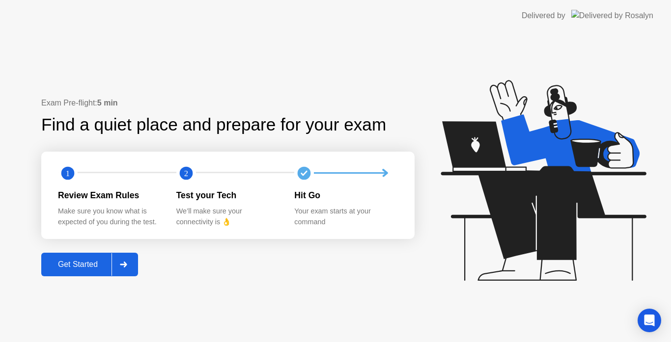 The width and height of the screenshot is (671, 342). Describe the element at coordinates (649, 321) in the screenshot. I see `div: Open Intercom Messenger` at that location.